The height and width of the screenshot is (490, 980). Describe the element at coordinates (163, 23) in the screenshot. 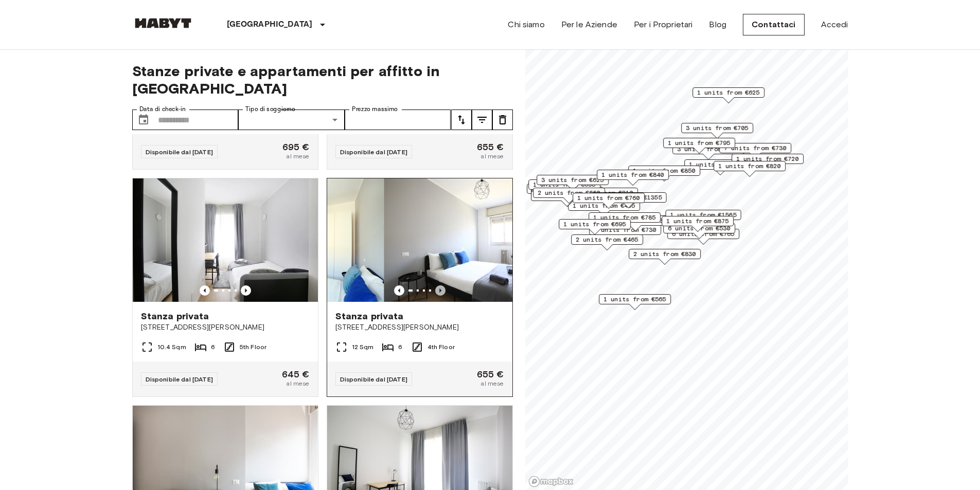

I see `img: Habyt` at that location.